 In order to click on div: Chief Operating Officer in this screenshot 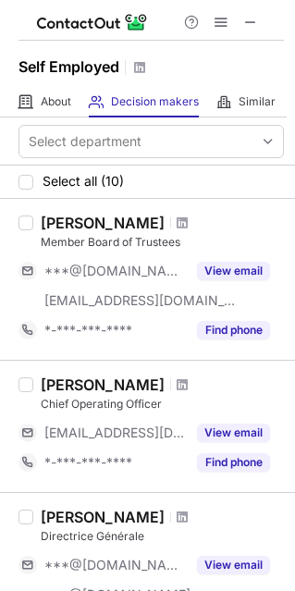, I will do `click(162, 404)`.